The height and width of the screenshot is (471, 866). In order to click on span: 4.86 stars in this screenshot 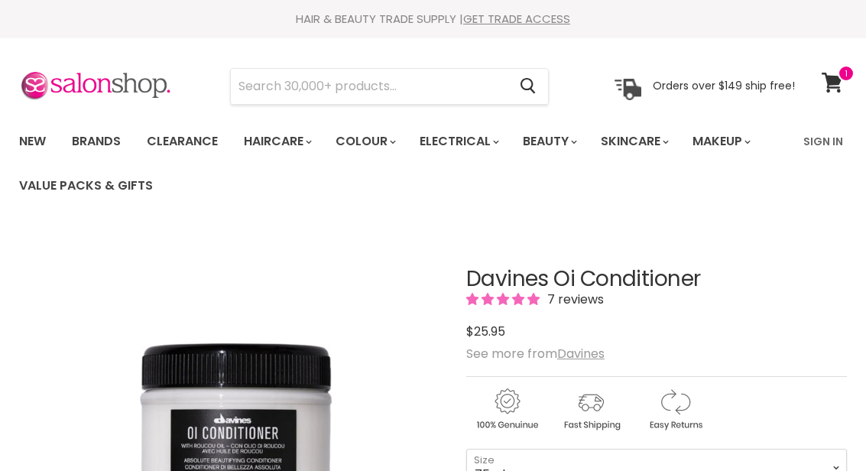, I will do `click(504, 299)`.